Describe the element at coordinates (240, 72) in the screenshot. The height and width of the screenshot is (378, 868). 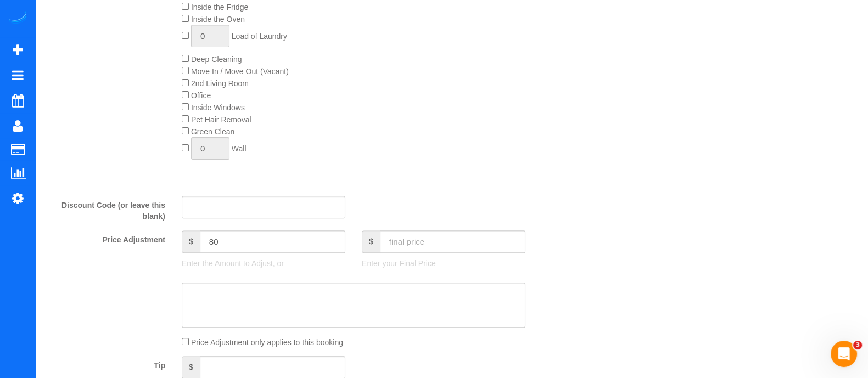
I see `span: Move In / Move Out (Vacant)` at that location.